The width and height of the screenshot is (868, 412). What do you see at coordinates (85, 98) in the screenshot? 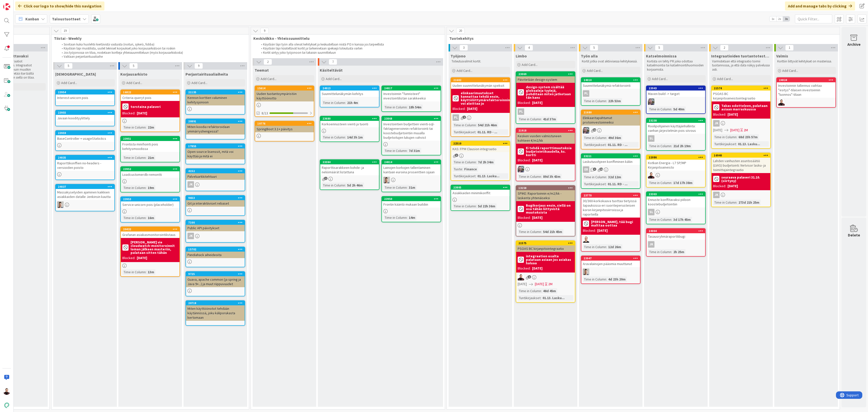
I see `div: Interest-unicorn pois` at bounding box center [85, 98].